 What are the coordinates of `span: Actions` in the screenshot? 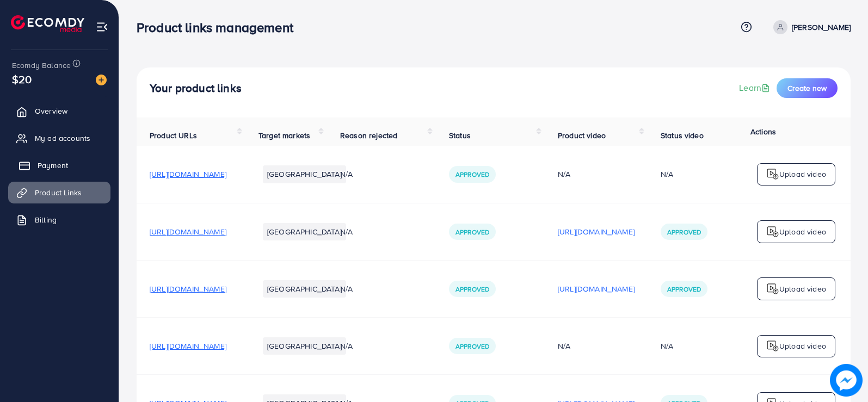 It's located at (763, 132).